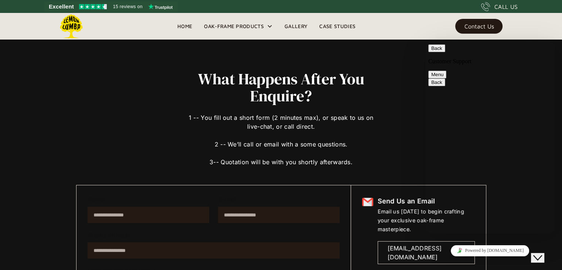 The height and width of the screenshot is (270, 562). I want to click on h6: Send Us an Email, so click(426, 201).